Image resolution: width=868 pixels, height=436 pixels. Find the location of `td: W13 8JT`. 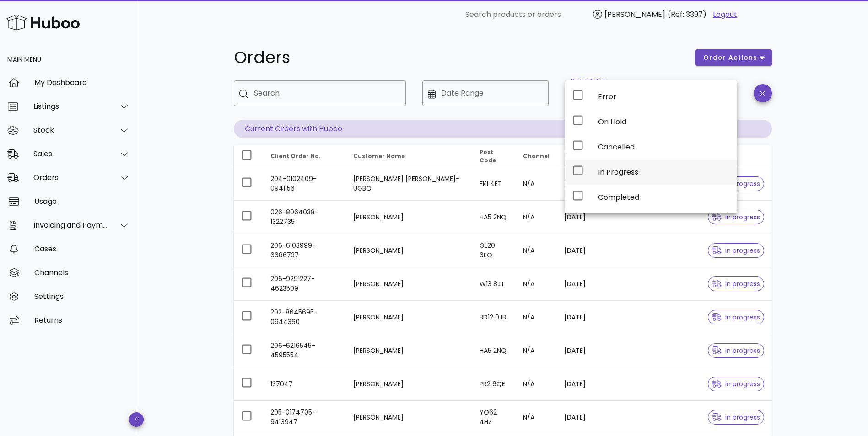

td: W13 8JT is located at coordinates (494, 284).